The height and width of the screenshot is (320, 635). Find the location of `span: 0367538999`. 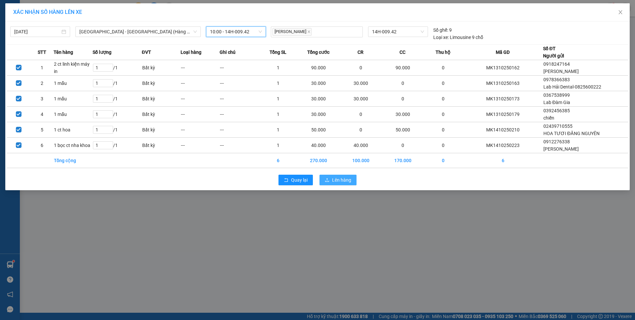

span: 0367538999 is located at coordinates (557, 95).